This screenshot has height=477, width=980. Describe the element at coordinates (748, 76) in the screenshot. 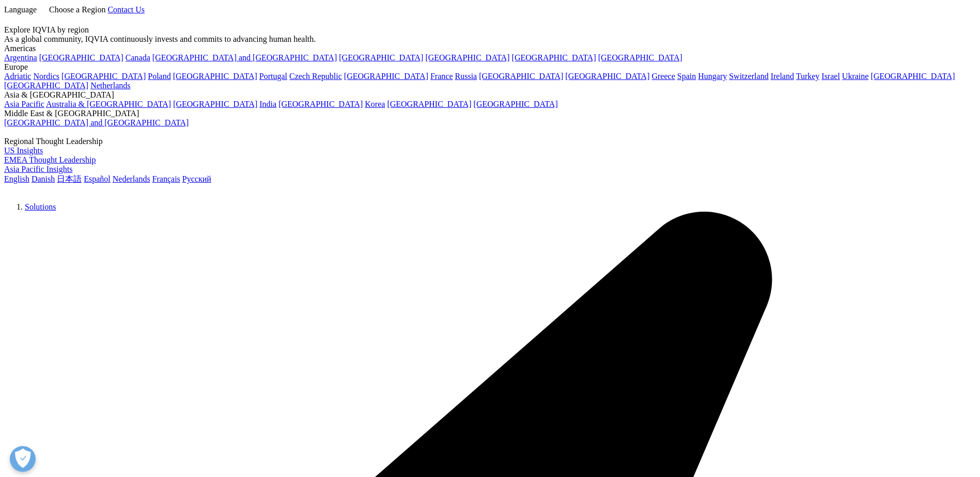

I see `a: Switzerland` at that location.